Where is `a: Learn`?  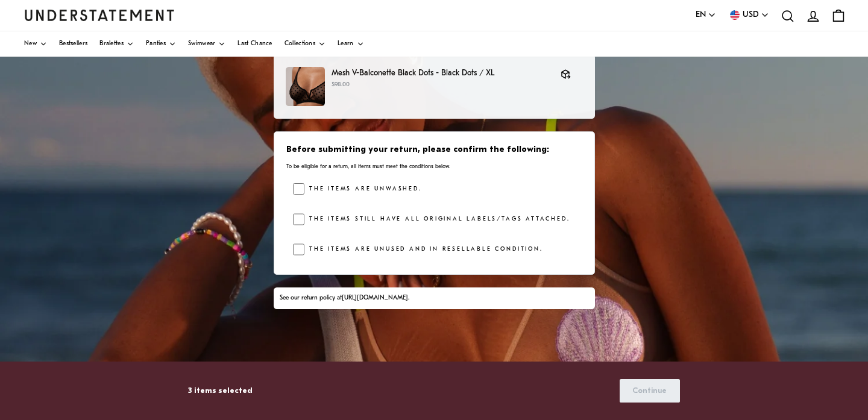 a: Learn is located at coordinates (351, 44).